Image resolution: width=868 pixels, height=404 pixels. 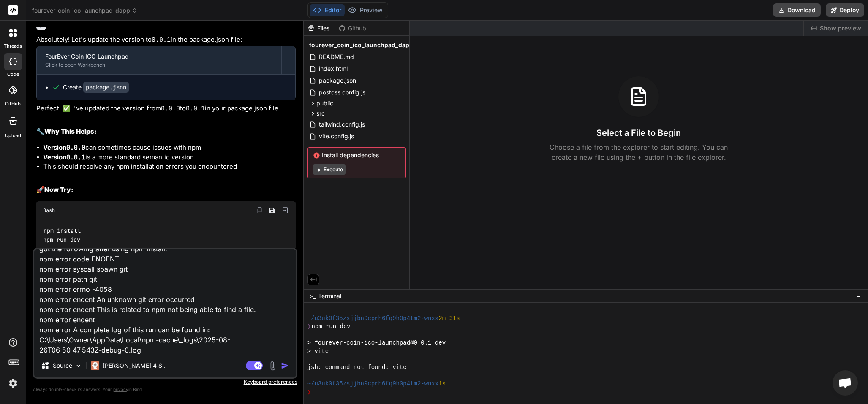 What do you see at coordinates (13, 75) in the screenshot?
I see `label: code` at bounding box center [13, 75].